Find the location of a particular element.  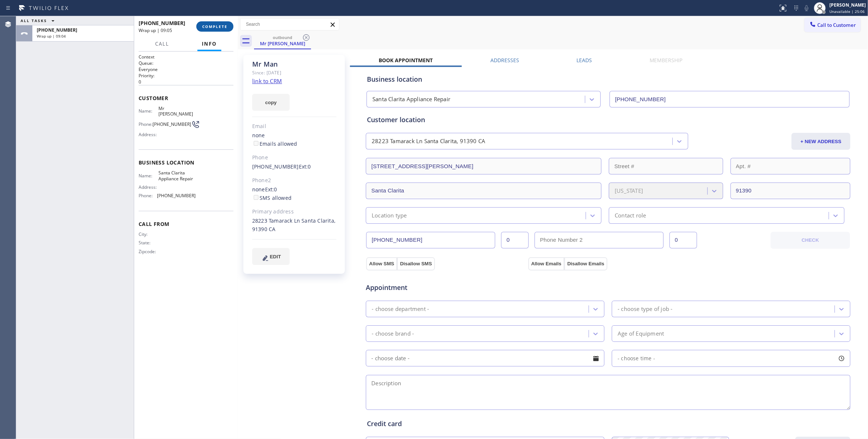

button: + NEW ADDRESS is located at coordinates (821, 141).